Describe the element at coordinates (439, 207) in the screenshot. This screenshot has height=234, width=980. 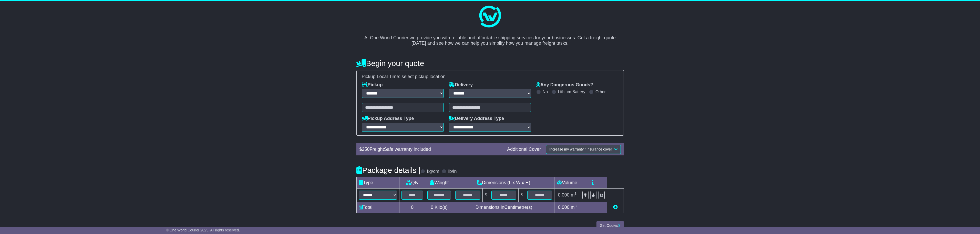
I see `td: Kilo(s)` at that location.